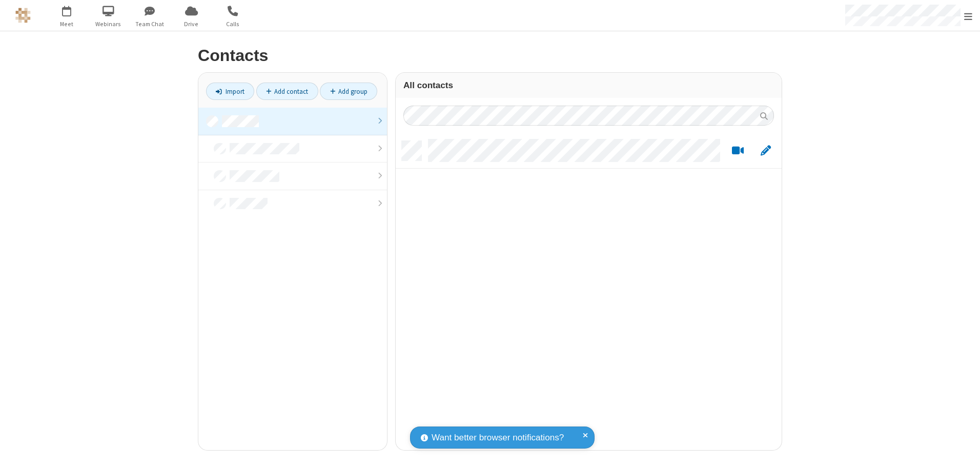 The width and height of the screenshot is (980, 466). Describe the element at coordinates (737, 150) in the screenshot. I see `button: Start a video meeting` at that location.